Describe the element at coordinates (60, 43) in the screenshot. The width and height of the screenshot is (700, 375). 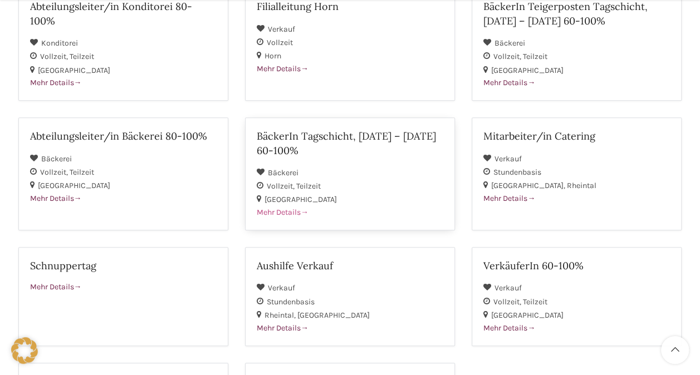
I see `span: Konditorei` at that location.